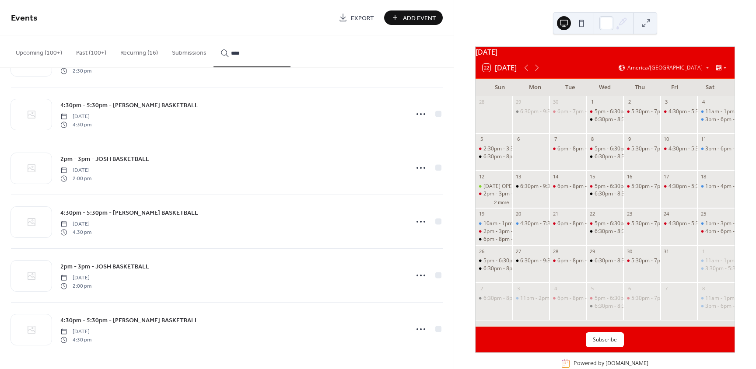 The height and width of the screenshot is (369, 756). Describe the element at coordinates (189, 51) in the screenshot. I see `button: Submissions` at that location.